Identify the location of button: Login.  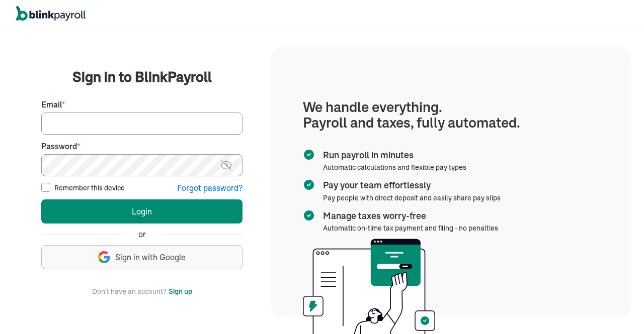
(142, 212).